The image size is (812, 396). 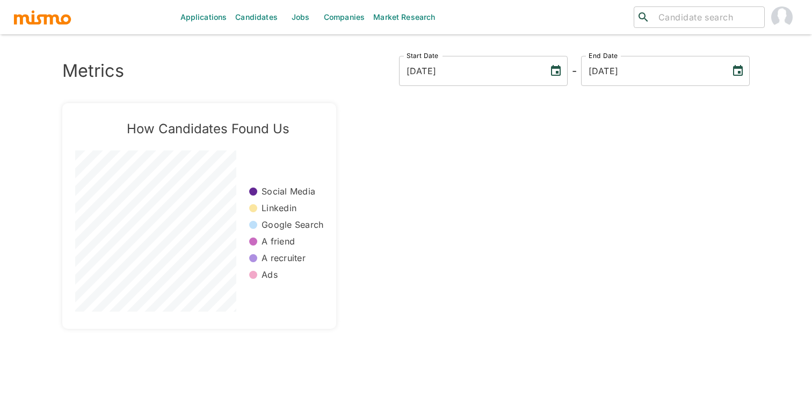 I want to click on p: Social Media, so click(x=288, y=191).